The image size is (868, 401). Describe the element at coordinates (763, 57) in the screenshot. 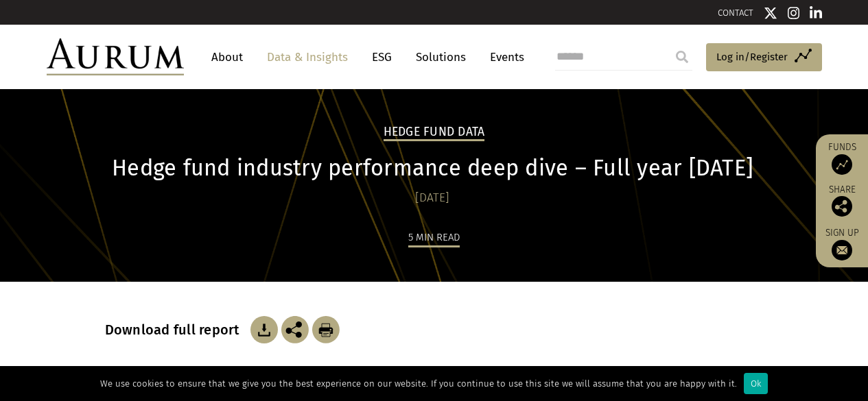

I see `a: Log in/Register` at that location.